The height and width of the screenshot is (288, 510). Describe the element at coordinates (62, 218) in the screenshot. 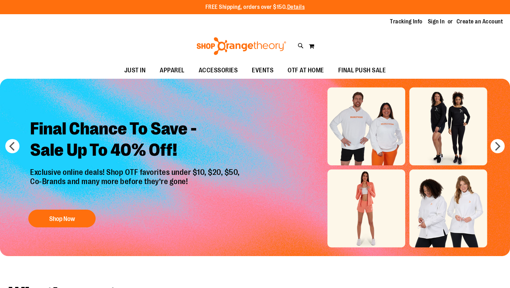

I see `button: Shop Now` at that location.